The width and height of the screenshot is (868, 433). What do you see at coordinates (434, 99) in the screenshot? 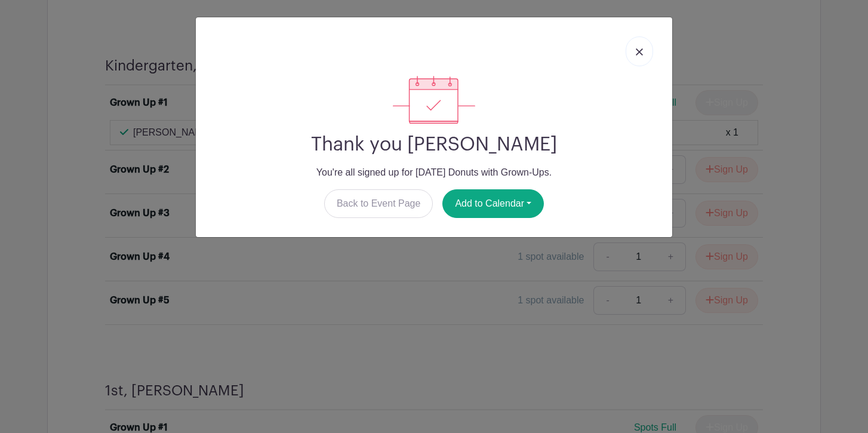
I see `img: signup_complete-c468d5dda3e2740ee63a24cb0ba0d3ce5d8a4ecd24259e683200fb1569d990c8.svg` at bounding box center [434, 99].